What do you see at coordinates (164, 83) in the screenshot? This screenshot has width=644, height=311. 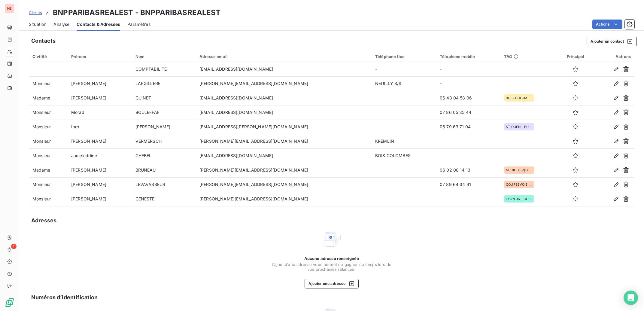 I see `td: LARGILLERE` at bounding box center [164, 83].